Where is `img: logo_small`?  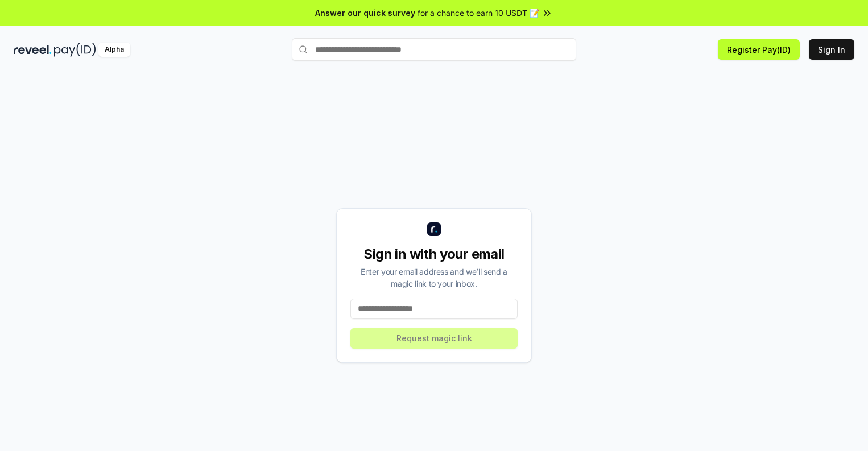
img: logo_small is located at coordinates (434, 229).